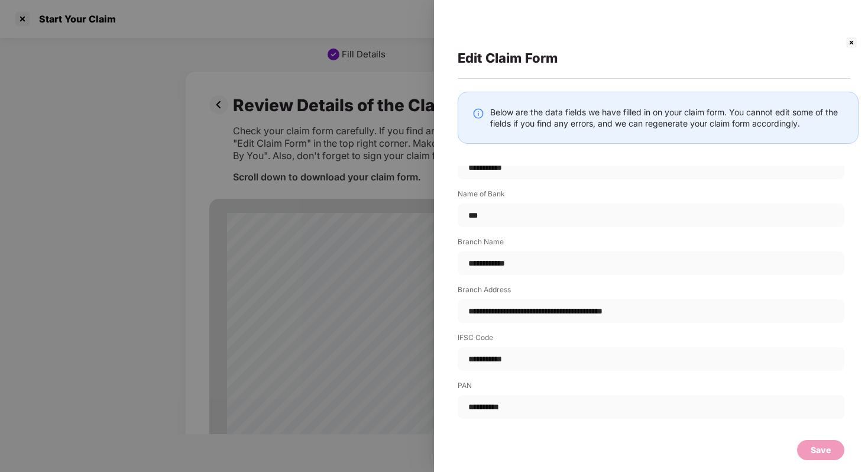 Image resolution: width=868 pixels, height=472 pixels. I want to click on img: svg+xml;base64,PHN2ZyBpZD0iSW5mby0yMHgyMCIgeG1sbnM9Imh0dHA6Ly93d3cudzMub3JnLzIwMDAvc3ZnIiB3aWR0aD..., so click(478, 114).